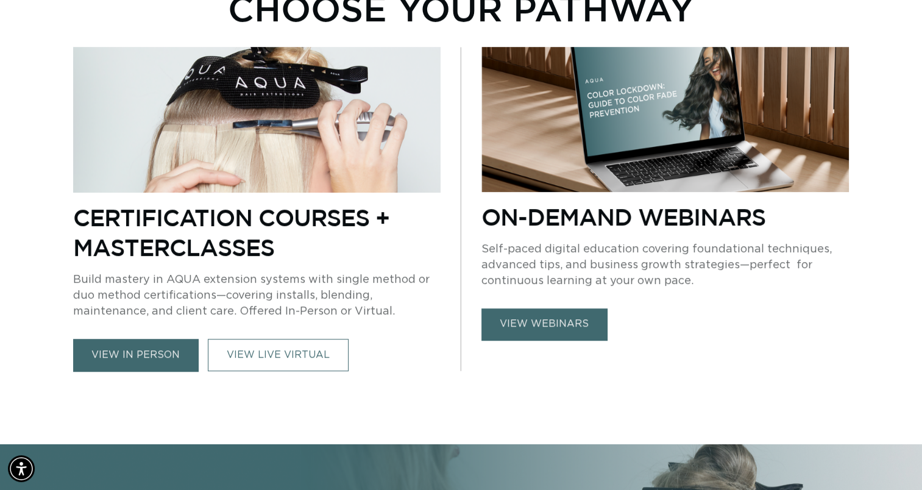 Image resolution: width=922 pixels, height=490 pixels. What do you see at coordinates (257, 232) in the screenshot?
I see `p: Certification Courses + Masterclasses` at bounding box center [257, 232].